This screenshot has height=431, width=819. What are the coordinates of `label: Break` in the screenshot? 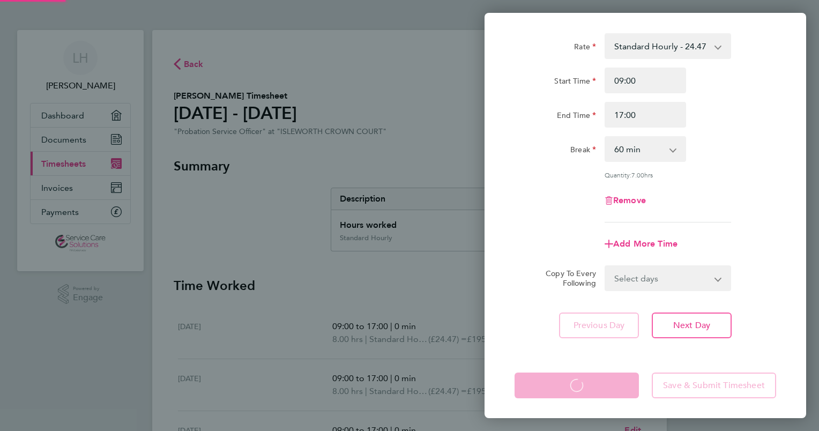 It's located at (583, 151).